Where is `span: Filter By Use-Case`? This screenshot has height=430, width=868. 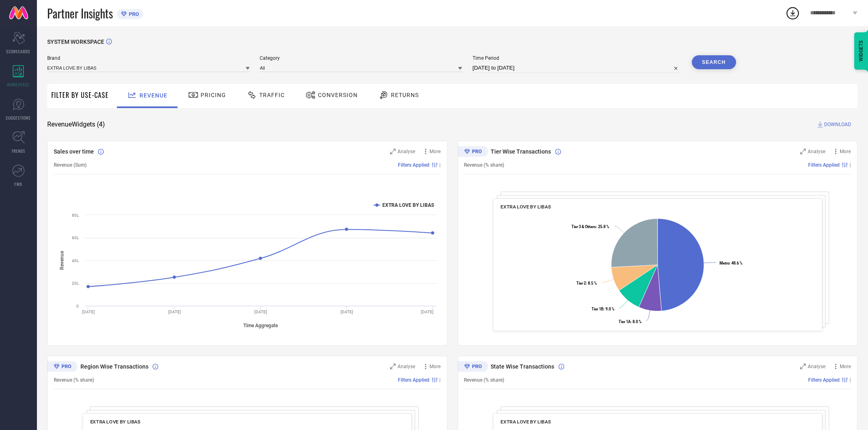 span: Filter By Use-Case is located at coordinates (80, 95).